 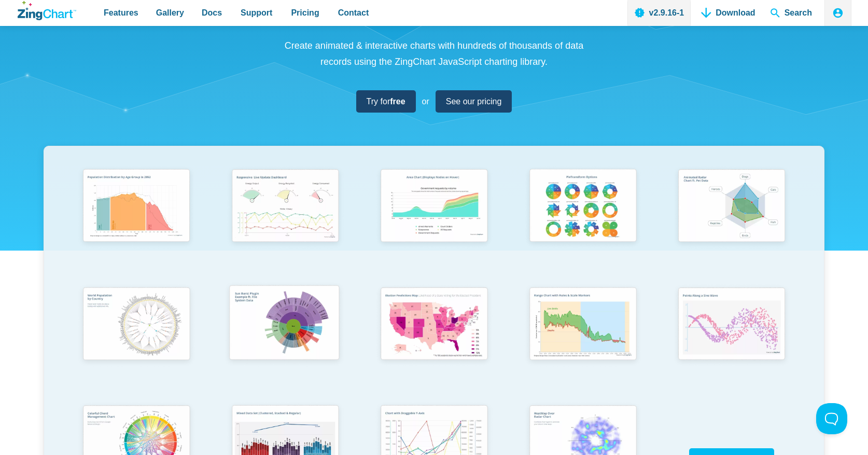 What do you see at coordinates (170, 12) in the screenshot?
I see `span: Gallery` at bounding box center [170, 12].